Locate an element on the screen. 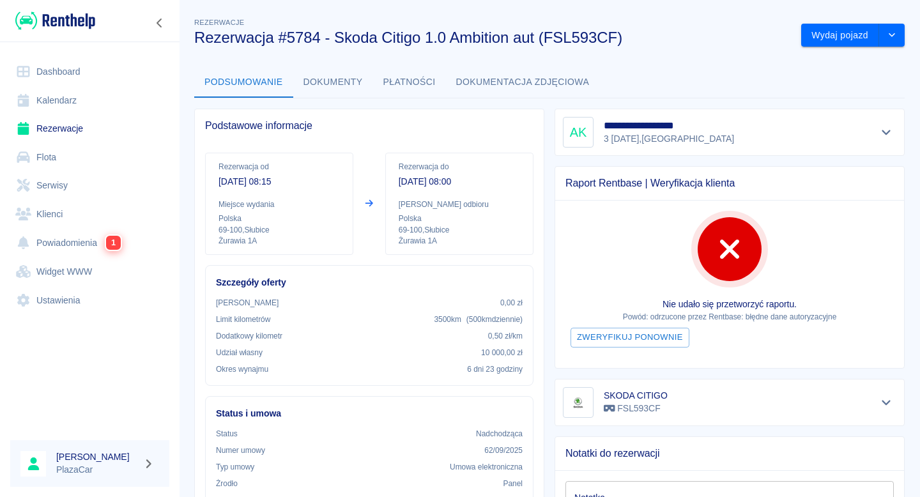  button: Zwiń nawigację is located at coordinates (160, 23).